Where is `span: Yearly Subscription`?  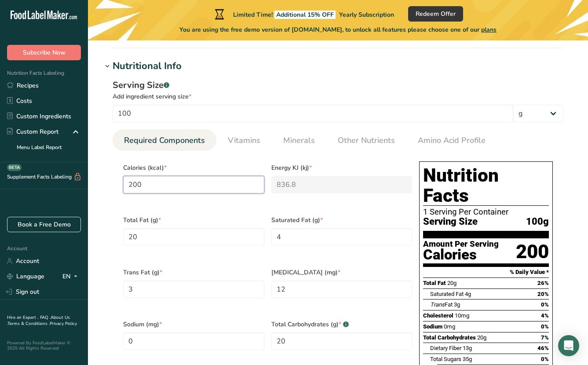 span: Yearly Subscription is located at coordinates (366, 15).